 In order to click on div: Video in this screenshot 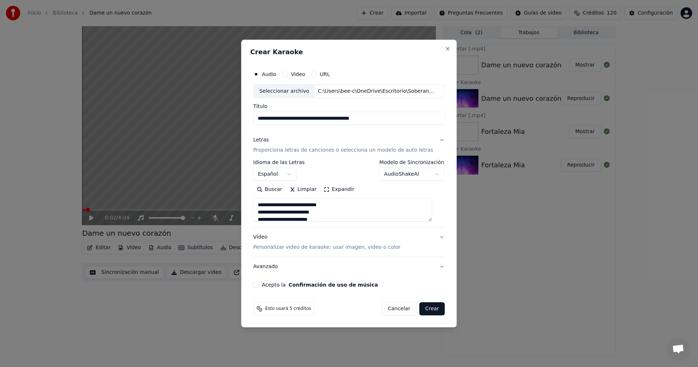, I will do `click(327, 243)`.